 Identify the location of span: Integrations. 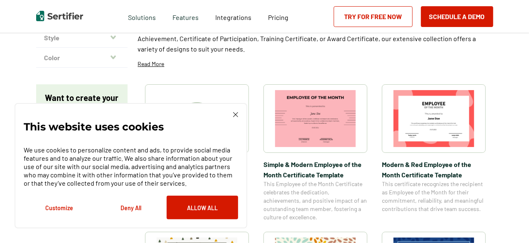
(233, 17).